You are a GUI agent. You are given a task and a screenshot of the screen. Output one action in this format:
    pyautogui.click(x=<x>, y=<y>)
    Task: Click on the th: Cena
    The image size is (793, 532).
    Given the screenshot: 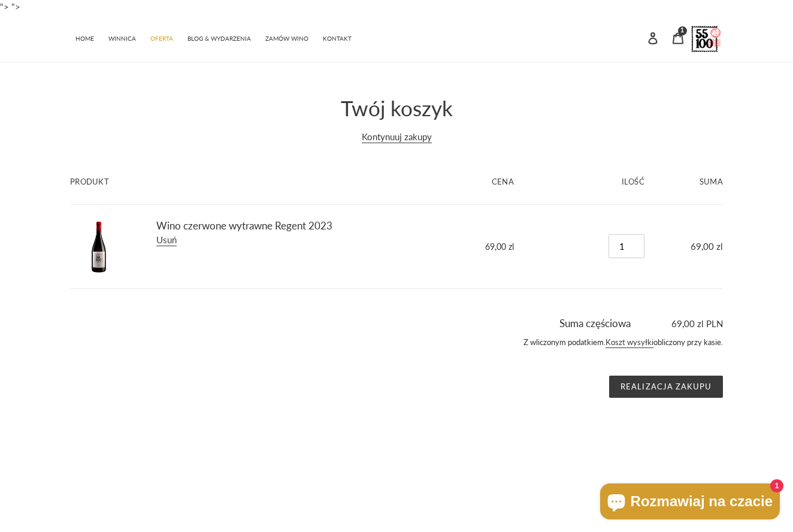 What is the action you would take?
    pyautogui.click(x=445, y=181)
    